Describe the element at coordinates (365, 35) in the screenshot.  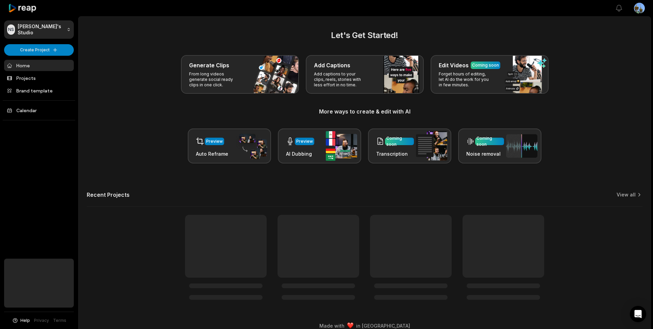
I see `h2: Let's Get Started!` at that location.